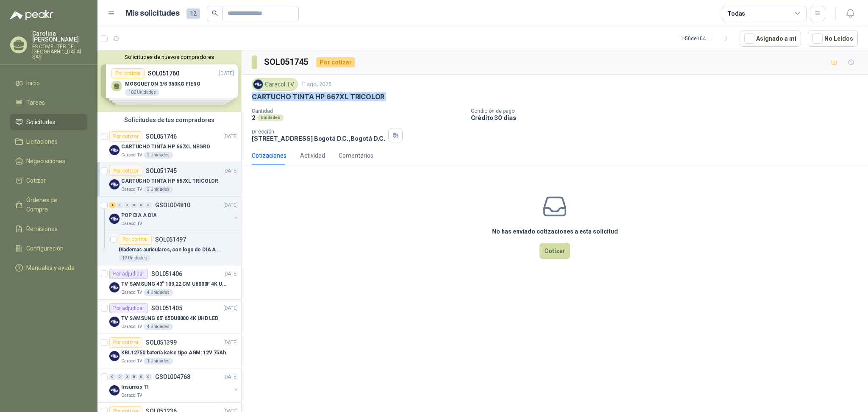 The width and height of the screenshot is (868, 412). I want to click on span: Licitaciones, so click(42, 142).